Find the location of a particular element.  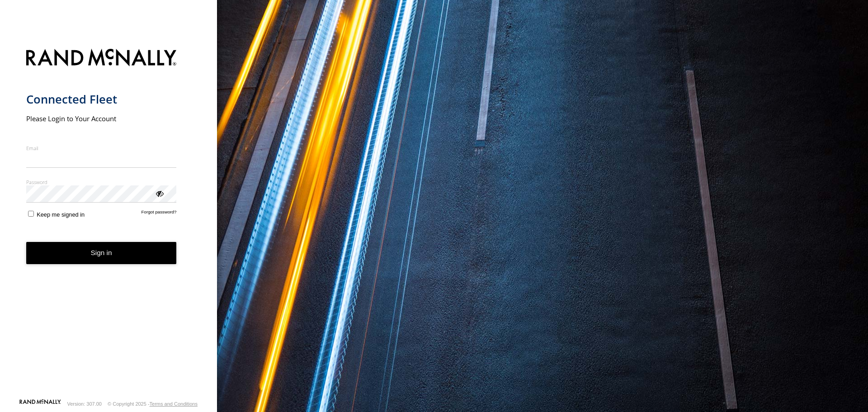

div: © Copyright 2025 - is located at coordinates (152, 404).